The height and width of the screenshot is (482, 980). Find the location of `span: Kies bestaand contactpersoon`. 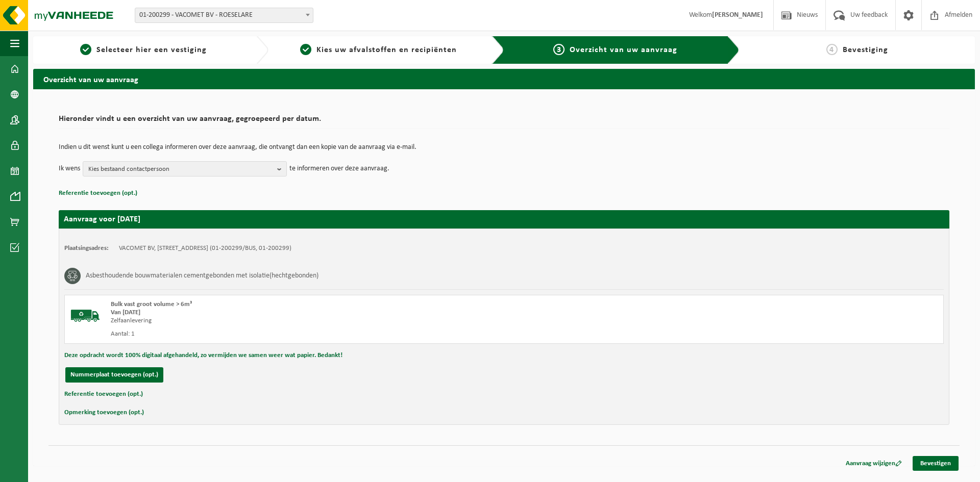

span: Kies bestaand contactpersoon is located at coordinates (180, 169).